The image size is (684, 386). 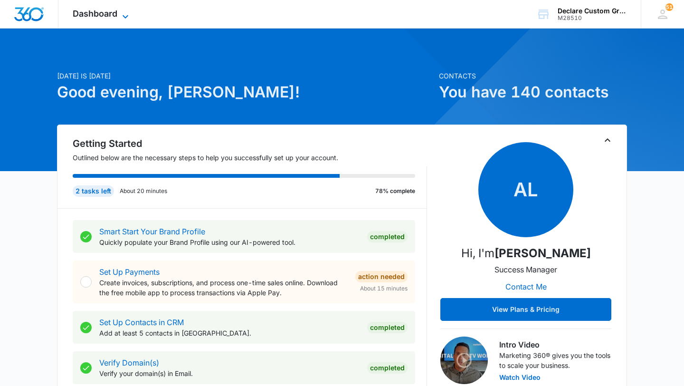 What do you see at coordinates (250, 144) in the screenshot?
I see `h2: Getting Started` at bounding box center [250, 144].